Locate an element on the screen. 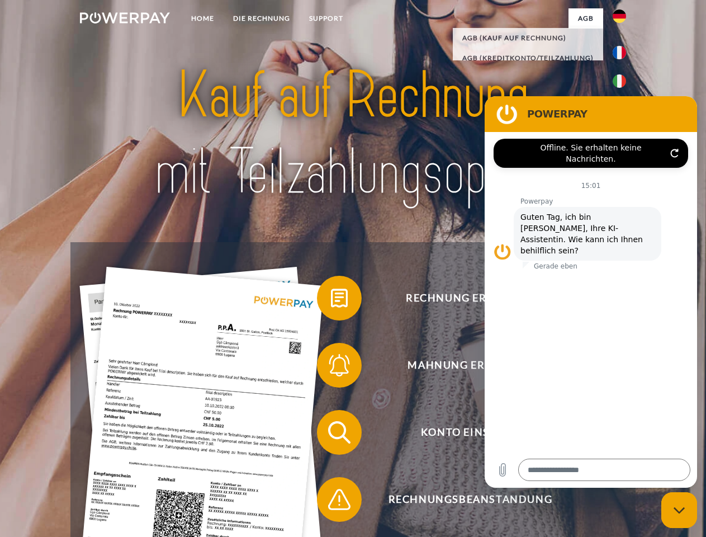  button: Verbindung aktualisieren is located at coordinates (190, 57).